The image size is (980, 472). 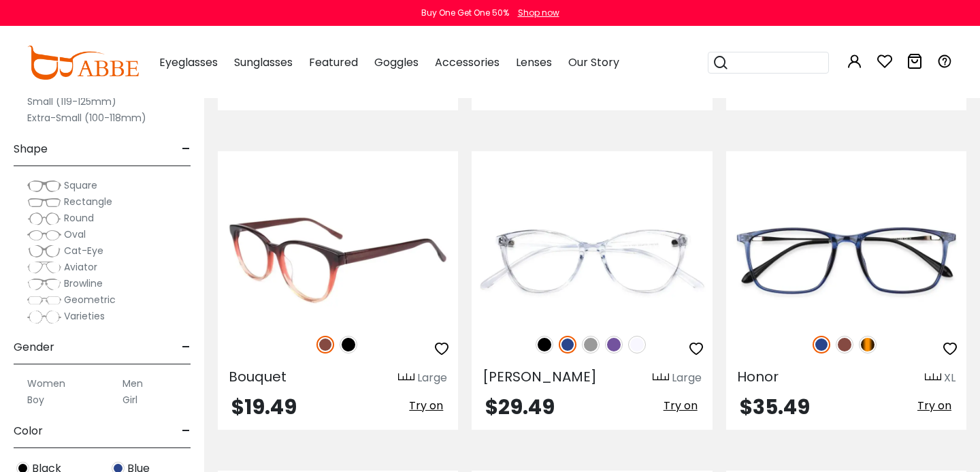 I want to click on div: XL, so click(x=950, y=378).